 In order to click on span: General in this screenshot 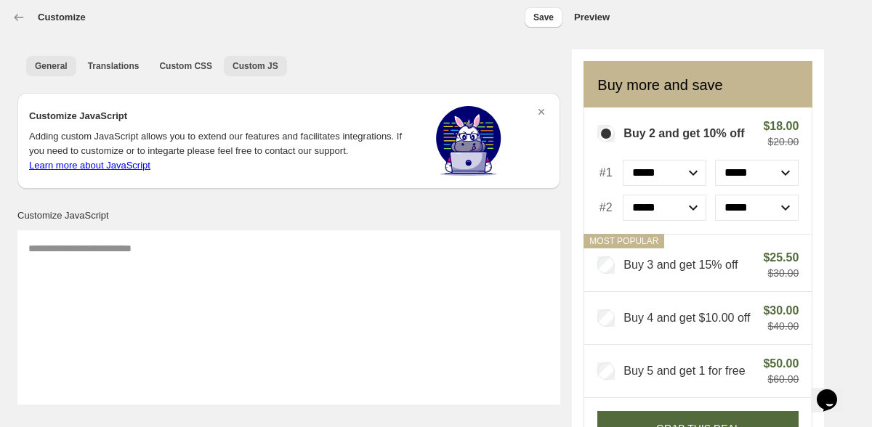, I will do `click(51, 66)`.